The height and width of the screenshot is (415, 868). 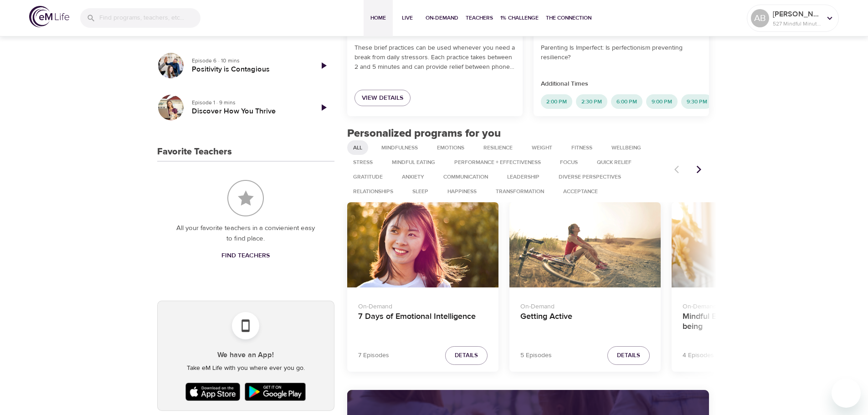 What do you see at coordinates (423, 323) in the screenshot?
I see `h4: 7 Days of Emotional Intelligence` at bounding box center [423, 323].